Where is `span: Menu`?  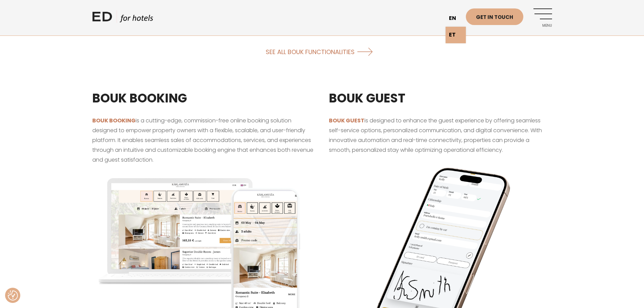 span: Menu is located at coordinates (543, 26).